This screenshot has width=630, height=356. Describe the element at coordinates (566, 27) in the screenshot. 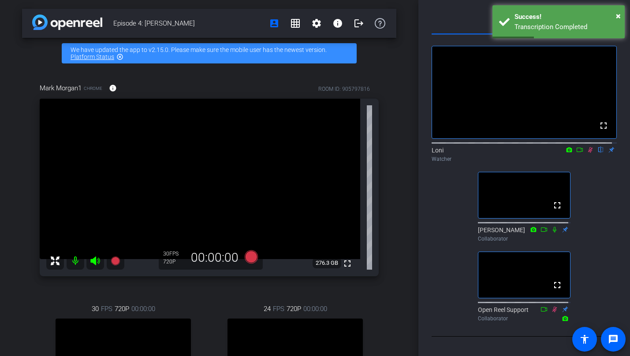

I see `div: Transcription Completed` at that location.